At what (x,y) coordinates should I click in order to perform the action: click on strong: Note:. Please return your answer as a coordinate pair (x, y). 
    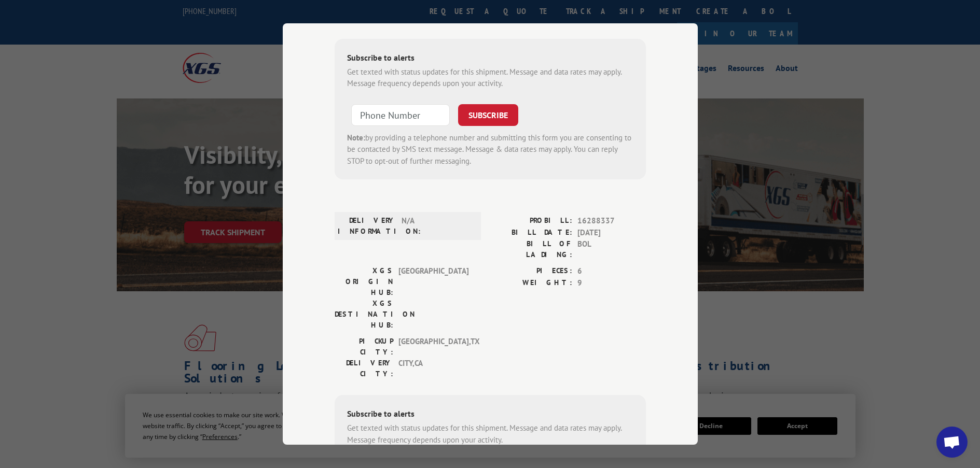
    Looking at the image, I should click on (356, 137).